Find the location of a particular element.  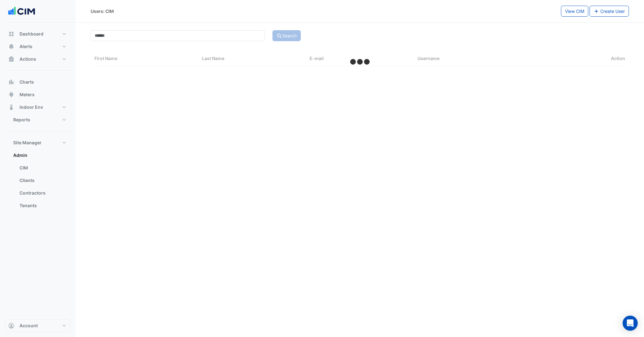

button: Admin is located at coordinates (38, 155).